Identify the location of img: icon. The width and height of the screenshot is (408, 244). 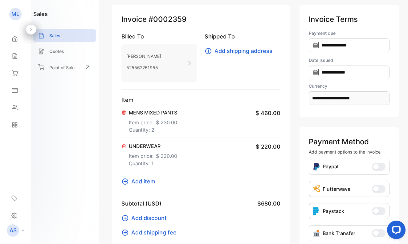
(316, 211).